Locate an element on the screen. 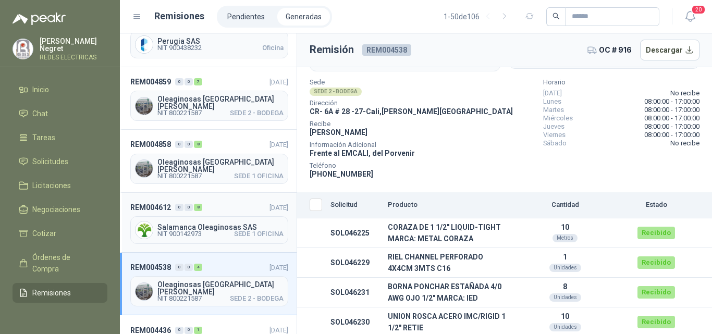 The width and height of the screenshot is (712, 334). th: Producto is located at coordinates (448, 205).